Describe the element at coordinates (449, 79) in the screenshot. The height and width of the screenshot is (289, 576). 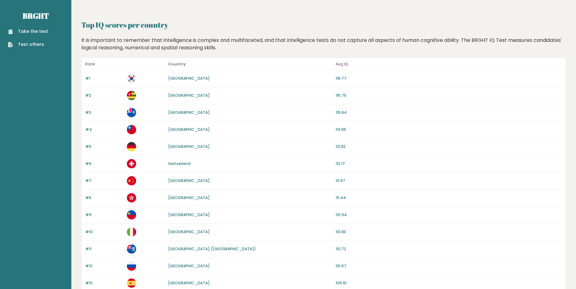
I see `p: 116.77` at that location.